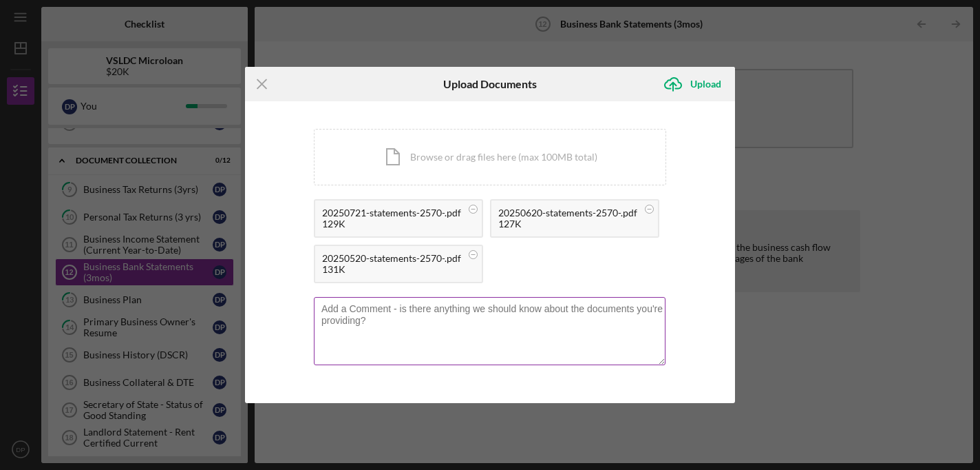 This screenshot has width=980, height=470. Describe the element at coordinates (695, 84) in the screenshot. I see `button: Upload` at that location.